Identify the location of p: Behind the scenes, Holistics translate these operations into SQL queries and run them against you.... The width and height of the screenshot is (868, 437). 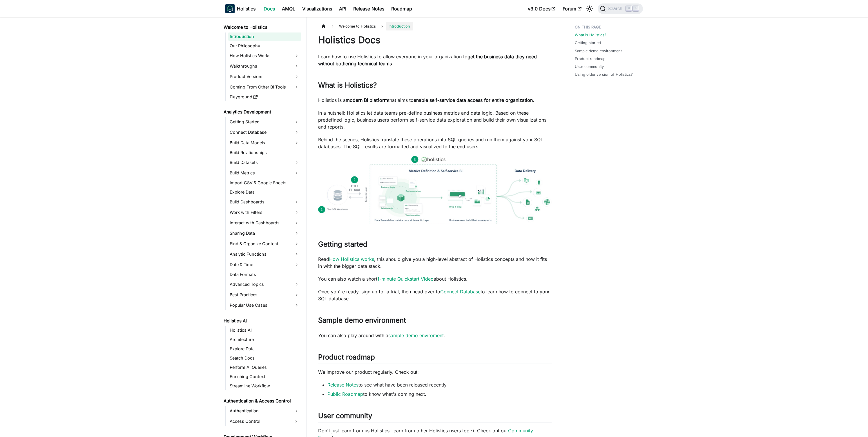
(435, 143).